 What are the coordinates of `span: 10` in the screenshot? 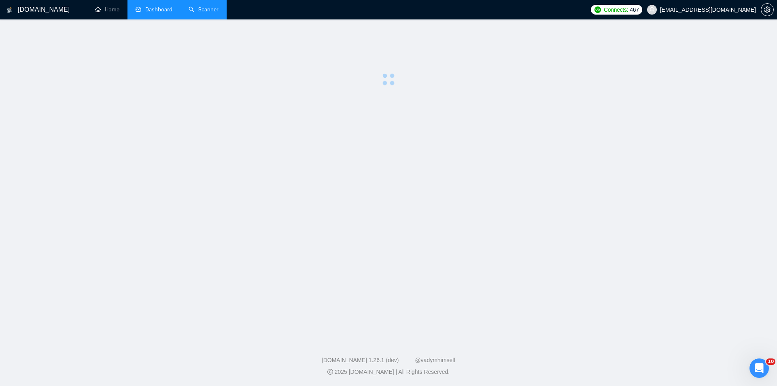 It's located at (771, 362).